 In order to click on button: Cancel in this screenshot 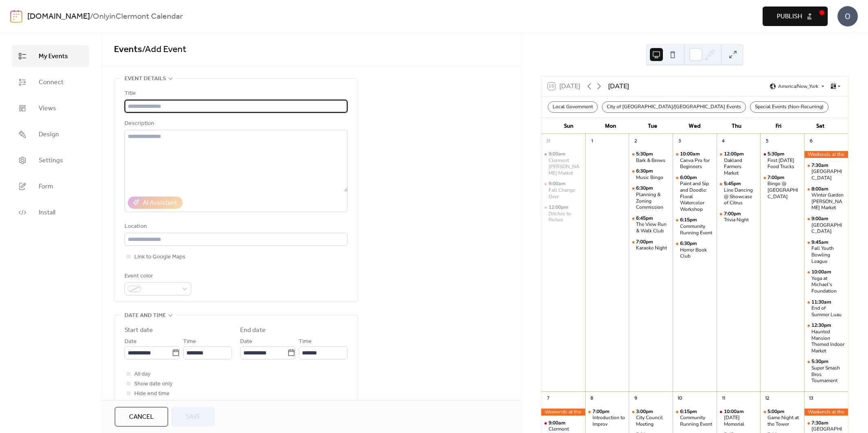, I will do `click(141, 417)`.